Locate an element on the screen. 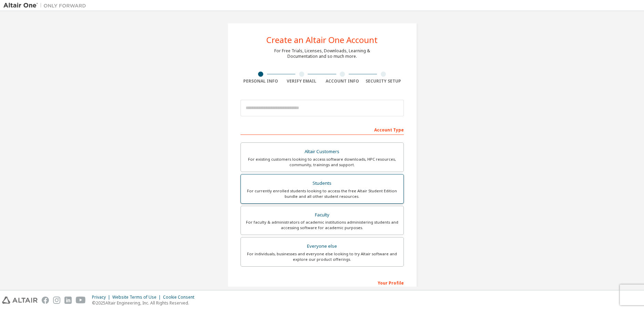 This screenshot has width=644, height=310. div: For existing customers looking to access software downloads, HPC resources, community, trainings ... is located at coordinates (322, 162).